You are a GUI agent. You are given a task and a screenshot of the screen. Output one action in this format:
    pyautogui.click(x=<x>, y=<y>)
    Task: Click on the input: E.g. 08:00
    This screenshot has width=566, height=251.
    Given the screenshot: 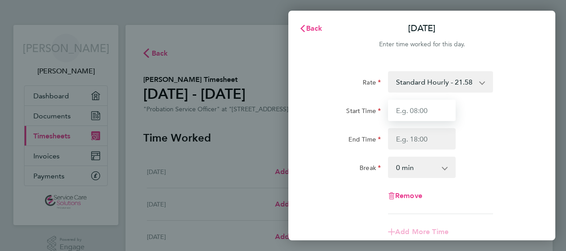 What is the action you would take?
    pyautogui.click(x=422, y=110)
    